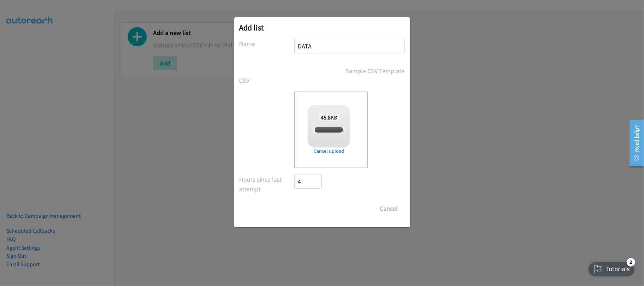  Describe the element at coordinates (326, 117) in the screenshot. I see `strong: 45.8` at that location.